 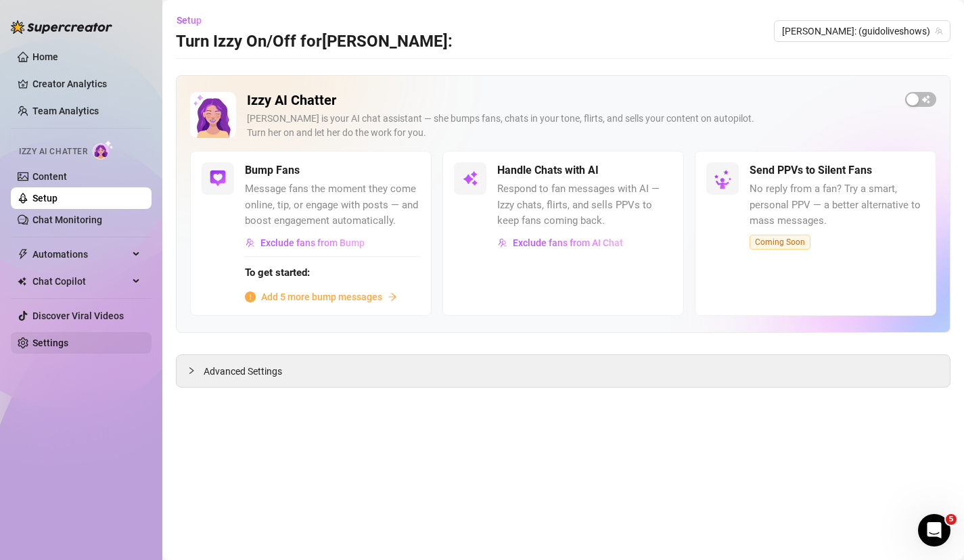 I want to click on span: 5, so click(x=952, y=519).